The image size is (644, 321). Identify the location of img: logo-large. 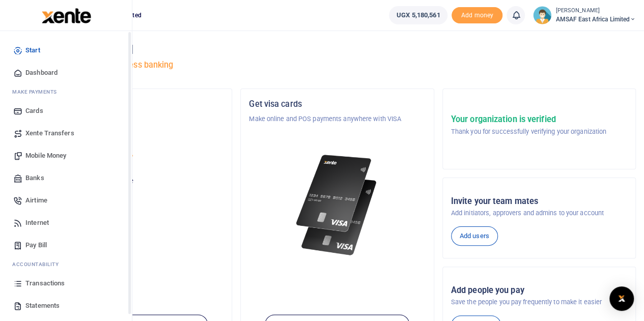
(66, 16).